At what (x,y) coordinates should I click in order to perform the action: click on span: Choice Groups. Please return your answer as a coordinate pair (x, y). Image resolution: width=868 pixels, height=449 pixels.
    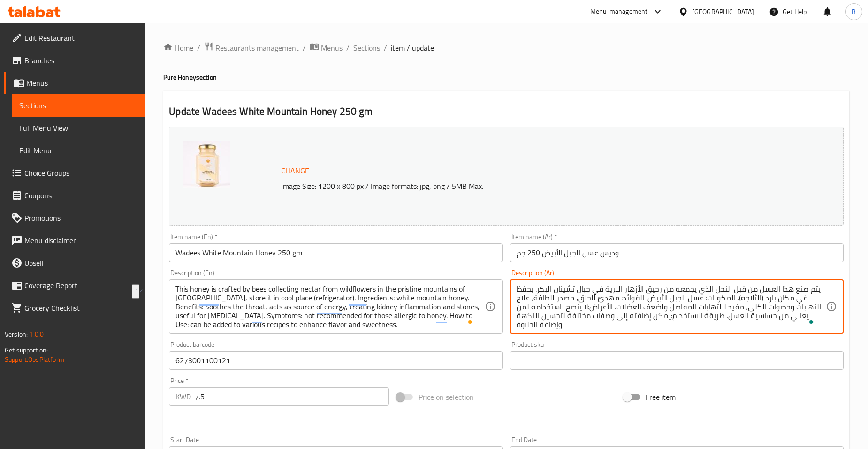
    Looking at the image, I should click on (81, 173).